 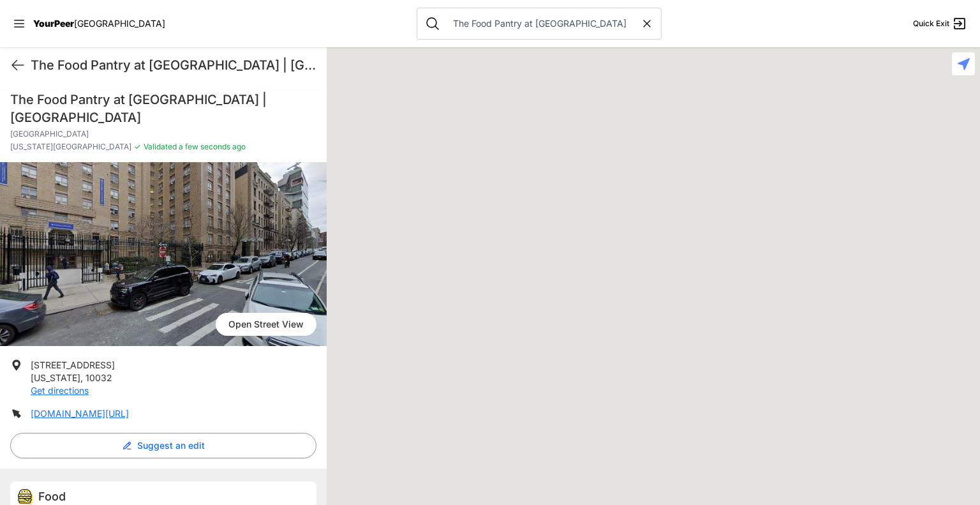 What do you see at coordinates (59, 390) in the screenshot?
I see `a: Get directions` at bounding box center [59, 390].